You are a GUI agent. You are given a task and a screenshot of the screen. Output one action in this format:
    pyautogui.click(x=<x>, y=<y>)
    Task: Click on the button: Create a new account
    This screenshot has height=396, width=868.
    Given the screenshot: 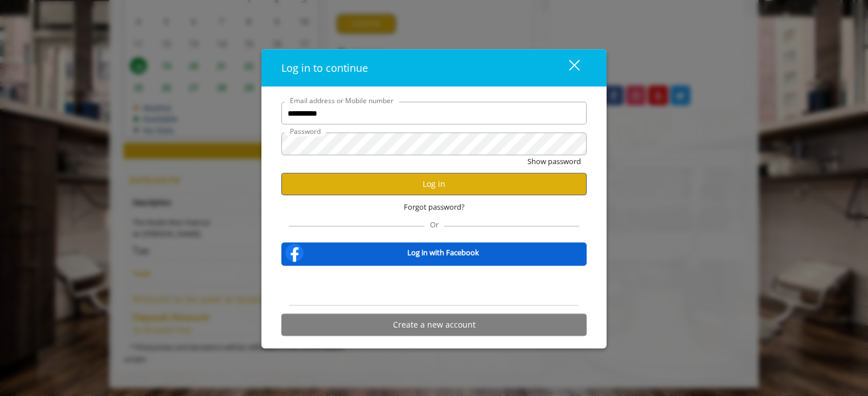 What is the action you would take?
    pyautogui.click(x=434, y=324)
    